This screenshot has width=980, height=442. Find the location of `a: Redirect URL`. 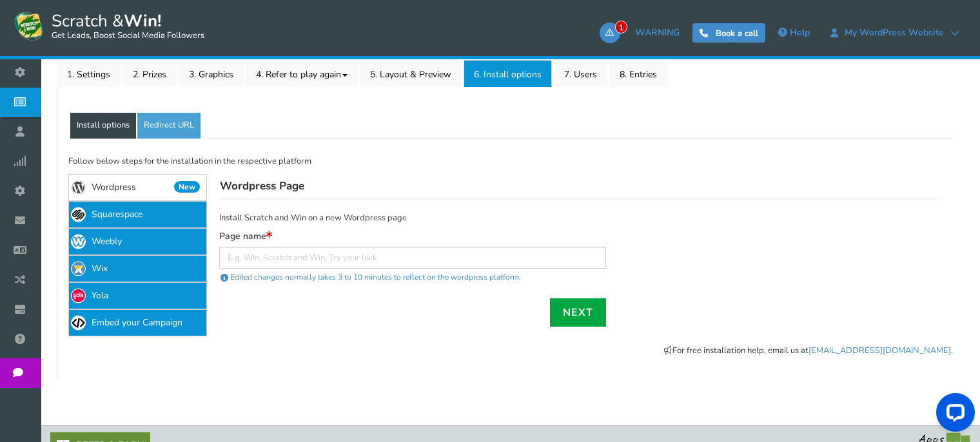

a: Redirect URL is located at coordinates (169, 126).